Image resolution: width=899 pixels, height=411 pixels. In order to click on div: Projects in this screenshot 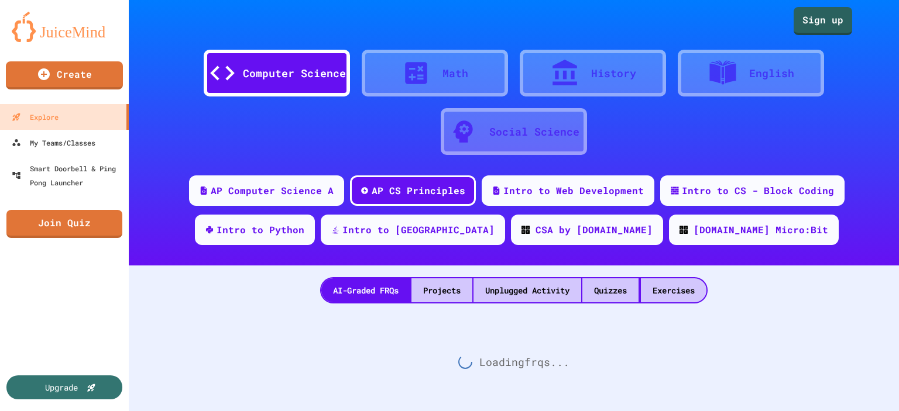, I will do `click(442, 290)`.